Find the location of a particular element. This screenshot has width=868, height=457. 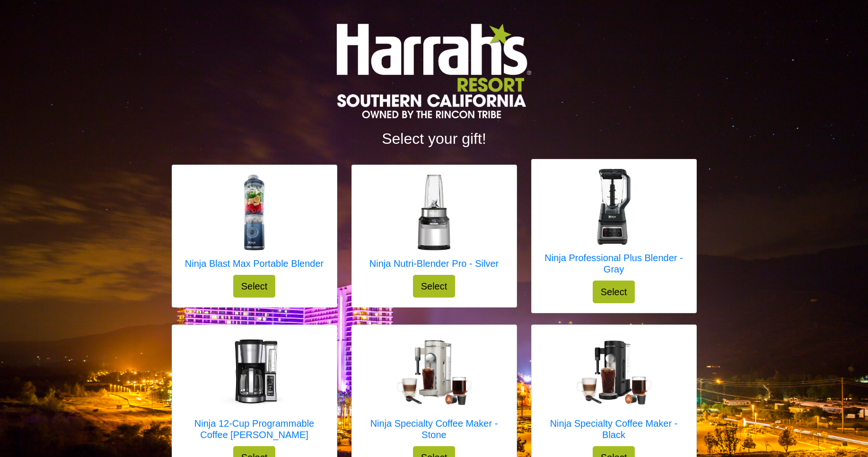

h5: Ninja Specialty Coffee Maker - Stone is located at coordinates (434, 429).